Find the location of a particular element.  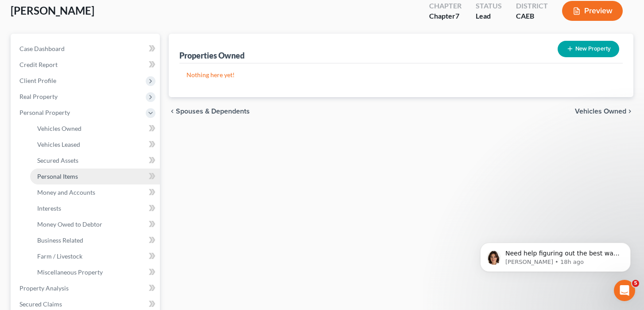

a: Vehicles Leased is located at coordinates (95, 145).